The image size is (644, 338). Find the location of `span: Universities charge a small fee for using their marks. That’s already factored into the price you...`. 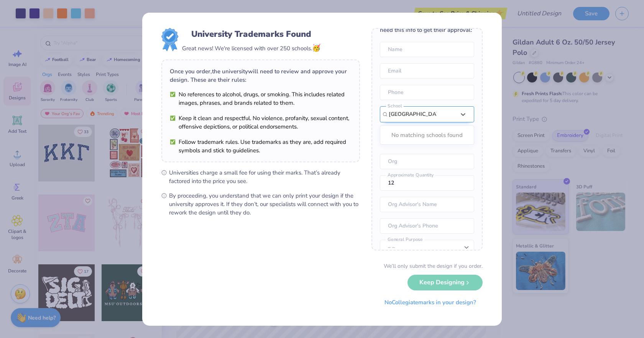

span: Universities charge a small fee for using their marks. That’s already factored into the price you... is located at coordinates (264, 177).